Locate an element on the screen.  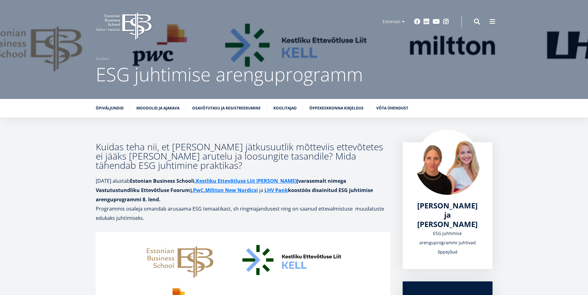
a: Moodulid ja ajakava is located at coordinates (158, 108).